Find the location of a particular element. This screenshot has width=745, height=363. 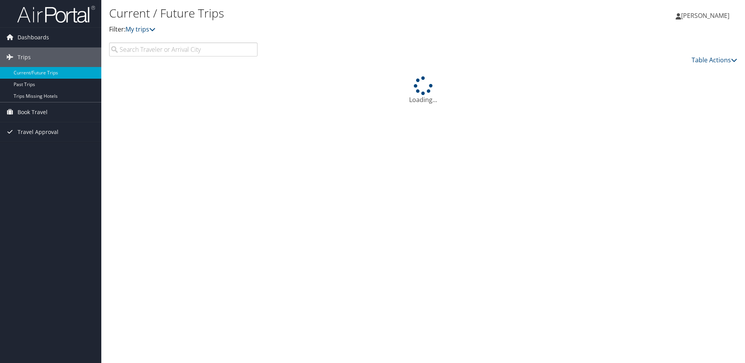

a: My trips is located at coordinates (140, 29).